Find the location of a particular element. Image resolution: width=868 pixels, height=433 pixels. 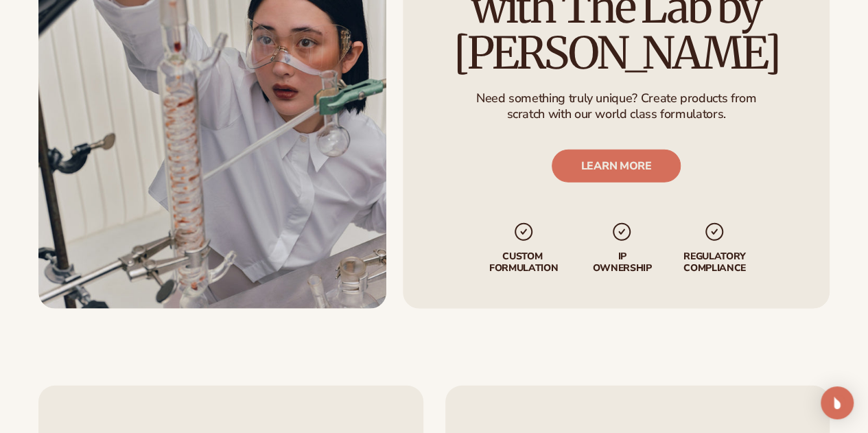

p: Need something truly unique? Create products from is located at coordinates (616, 98).